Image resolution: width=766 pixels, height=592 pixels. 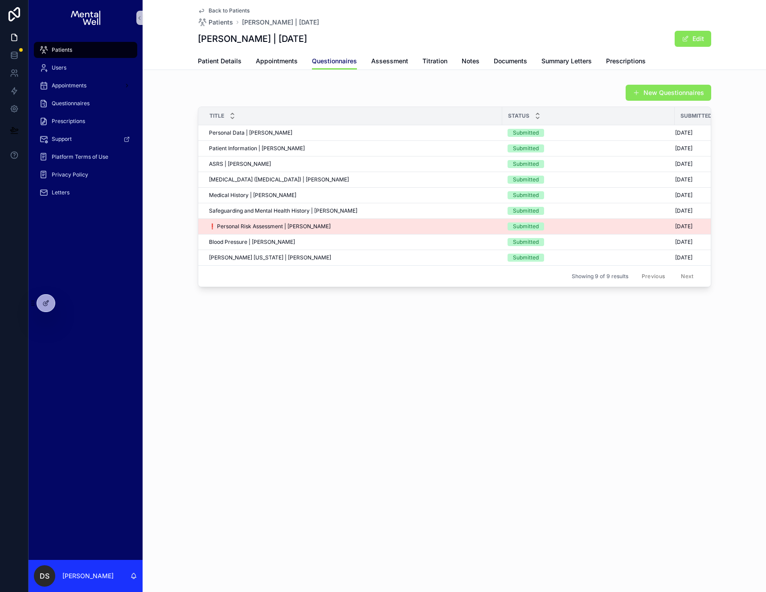 I want to click on a: Users, so click(x=86, y=68).